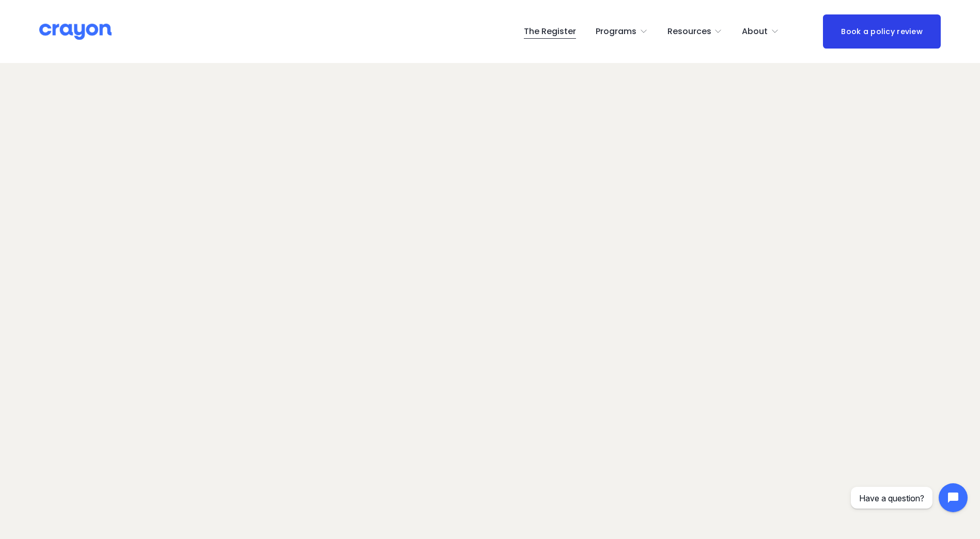  Describe the element at coordinates (550, 31) in the screenshot. I see `a: The Register` at that location.